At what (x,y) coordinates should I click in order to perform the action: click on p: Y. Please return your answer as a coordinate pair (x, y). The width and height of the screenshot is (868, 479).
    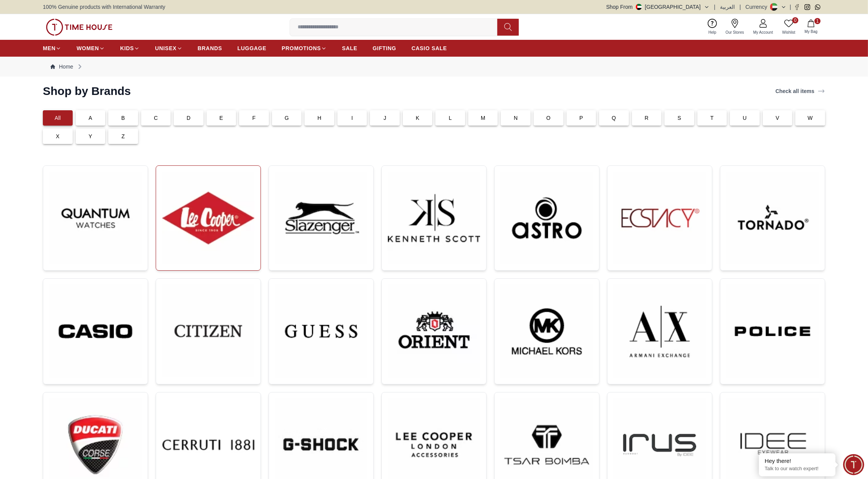
    Looking at the image, I should click on (90, 136).